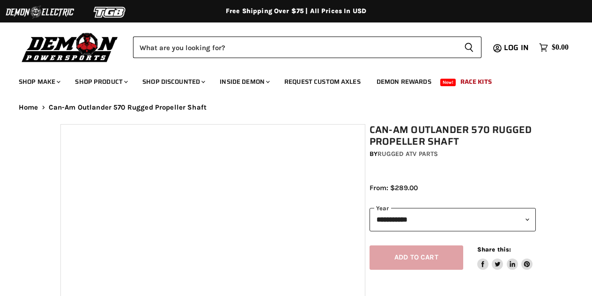 Image resolution: width=592 pixels, height=296 pixels. I want to click on span: $0.00, so click(560, 47).